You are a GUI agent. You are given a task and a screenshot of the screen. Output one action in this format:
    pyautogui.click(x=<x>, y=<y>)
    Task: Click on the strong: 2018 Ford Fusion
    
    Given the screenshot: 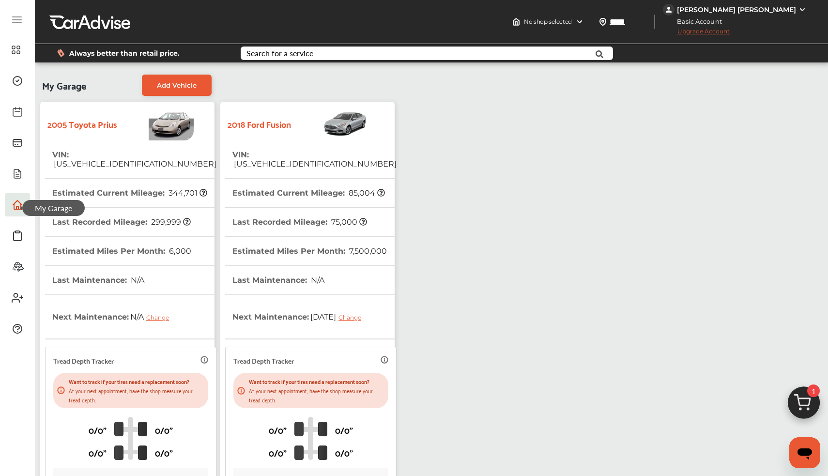 What is the action you would take?
    pyautogui.click(x=259, y=123)
    